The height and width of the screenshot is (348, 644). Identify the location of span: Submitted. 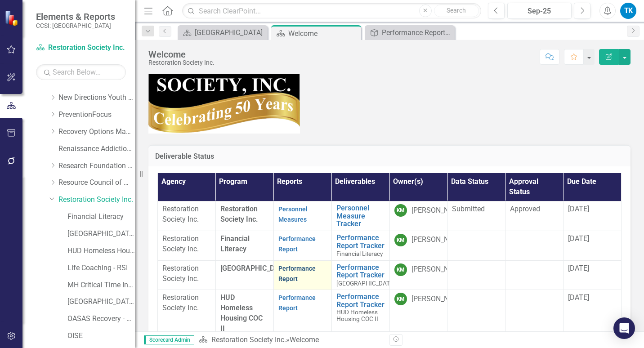
(468, 208).